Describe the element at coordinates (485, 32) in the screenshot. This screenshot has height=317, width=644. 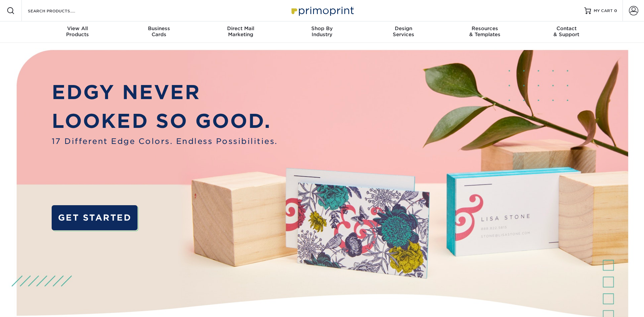
I see `a: Resources& Templates` at that location.